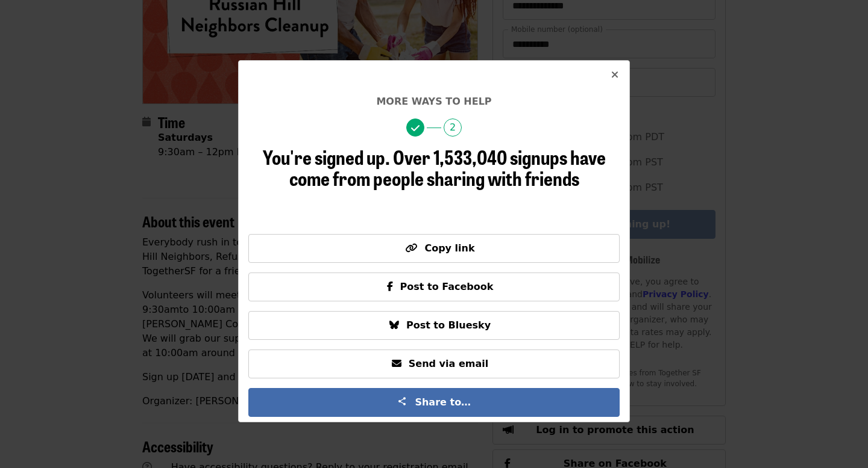  Describe the element at coordinates (434, 403) in the screenshot. I see `button: Share to…` at that location.